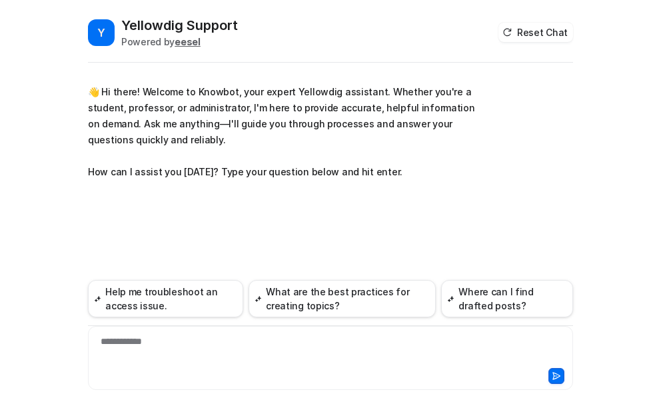 The width and height of the screenshot is (661, 406). I want to click on button: Where can I find drafted posts?, so click(507, 299).